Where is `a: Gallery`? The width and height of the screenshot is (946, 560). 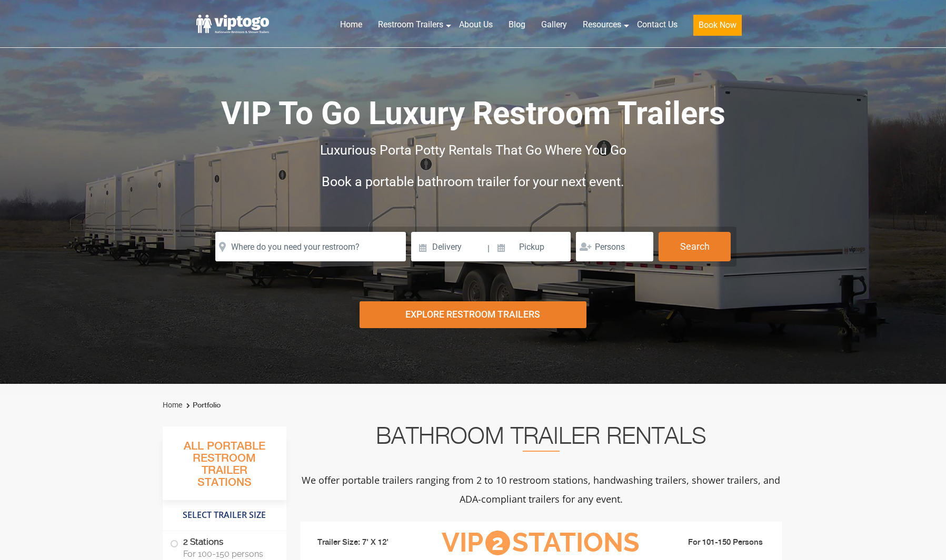 a: Gallery is located at coordinates (554, 25).